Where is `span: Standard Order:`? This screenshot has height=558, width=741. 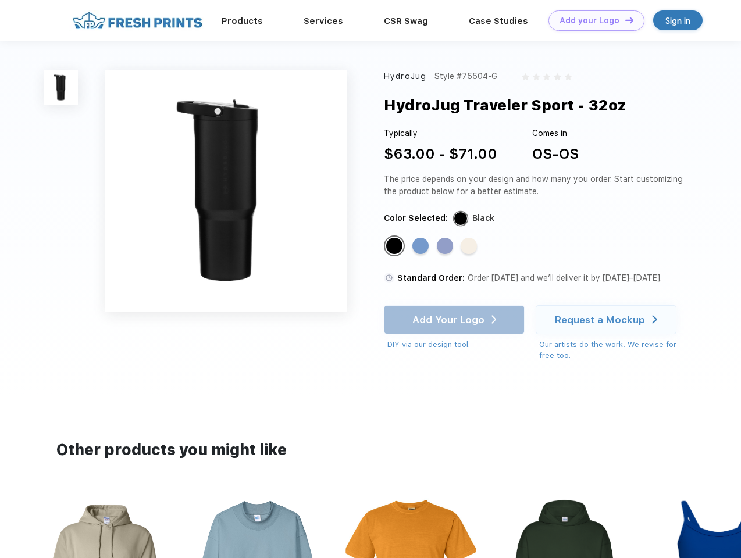 span: Standard Order: is located at coordinates (431, 278).